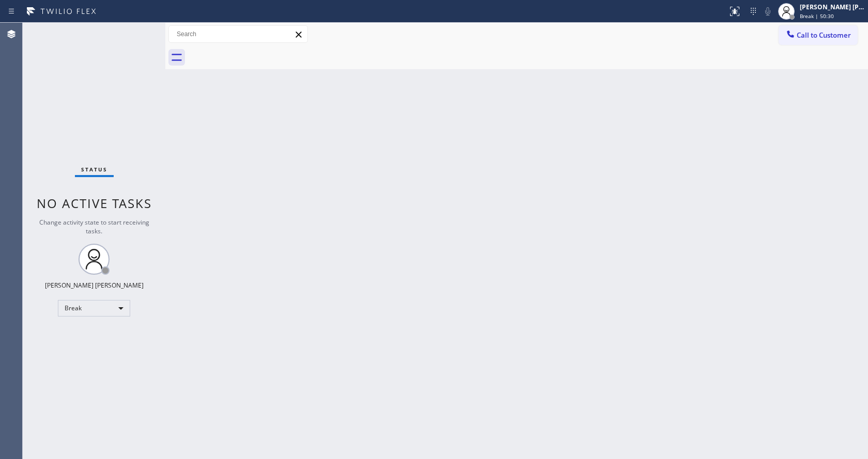 Image resolution: width=868 pixels, height=459 pixels. What do you see at coordinates (768, 11) in the screenshot?
I see `button: Mute` at bounding box center [768, 11].